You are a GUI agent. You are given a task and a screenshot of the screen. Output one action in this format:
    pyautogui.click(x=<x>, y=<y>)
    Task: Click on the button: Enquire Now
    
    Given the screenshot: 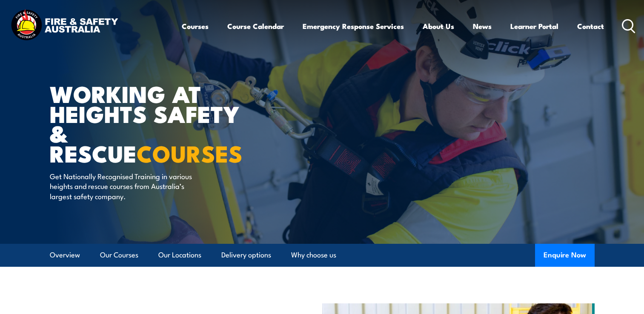 What is the action you would take?
    pyautogui.click(x=565, y=255)
    